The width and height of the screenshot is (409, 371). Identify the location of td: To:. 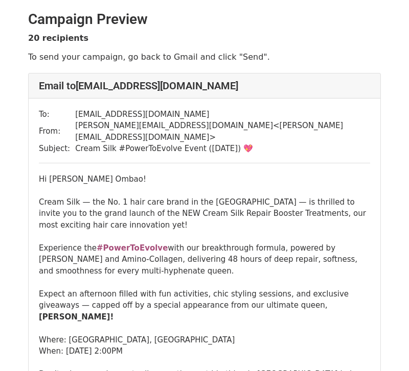
(57, 114).